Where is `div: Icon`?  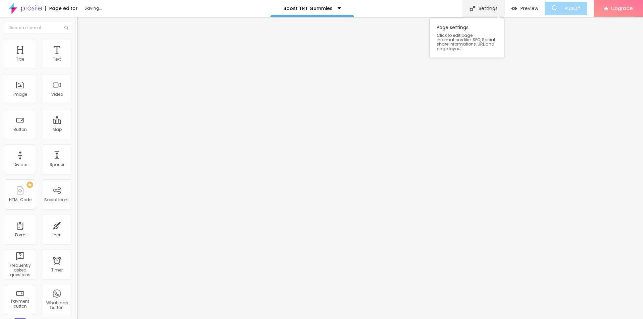
div: Icon is located at coordinates (57, 235).